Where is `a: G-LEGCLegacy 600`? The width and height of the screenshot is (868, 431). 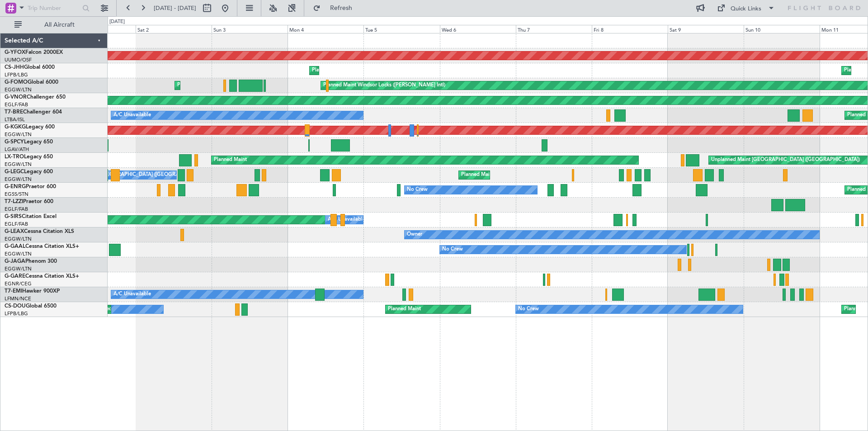
a: G-LEGCLegacy 600 is located at coordinates (28, 172).